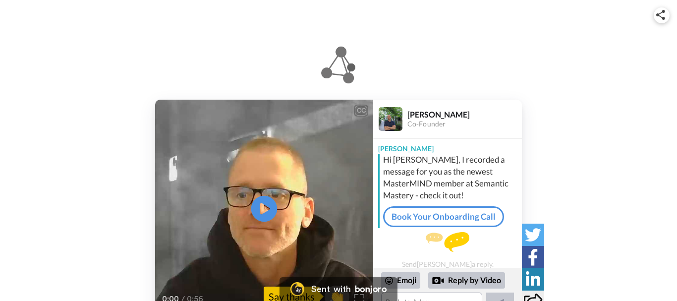  I want to click on div: bonjoro, so click(371, 289).